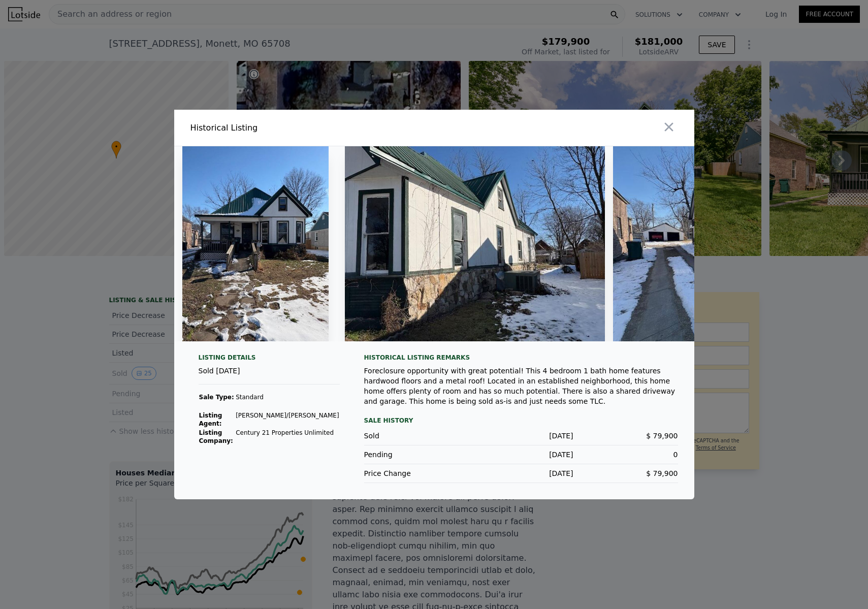  I want to click on strong: Listing Agent:, so click(211, 420).